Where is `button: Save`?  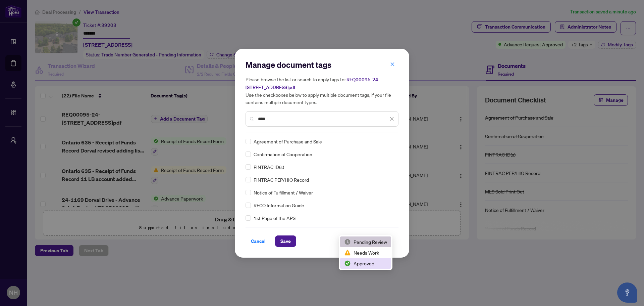
button: Save is located at coordinates (286, 241).